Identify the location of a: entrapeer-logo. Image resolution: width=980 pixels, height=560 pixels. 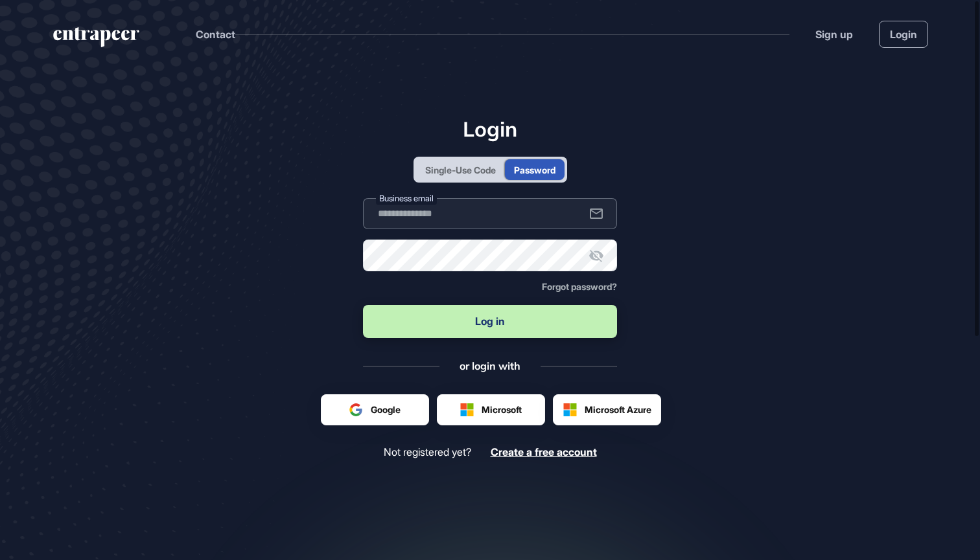
(96, 40).